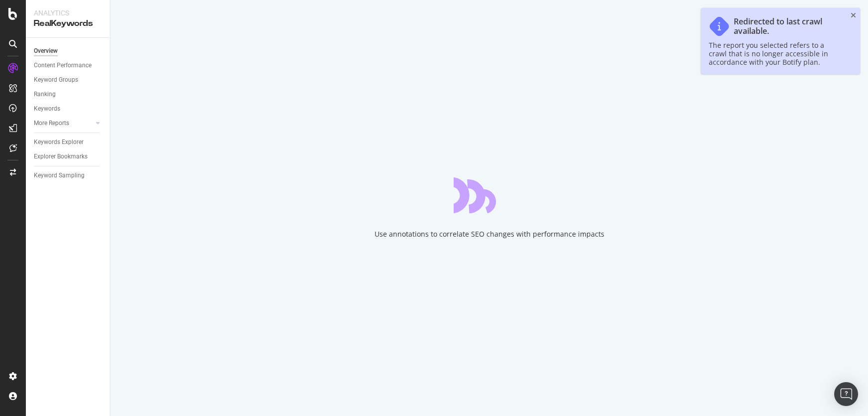  What do you see at coordinates (51, 123) in the screenshot?
I see `div: More Reports` at bounding box center [51, 123].